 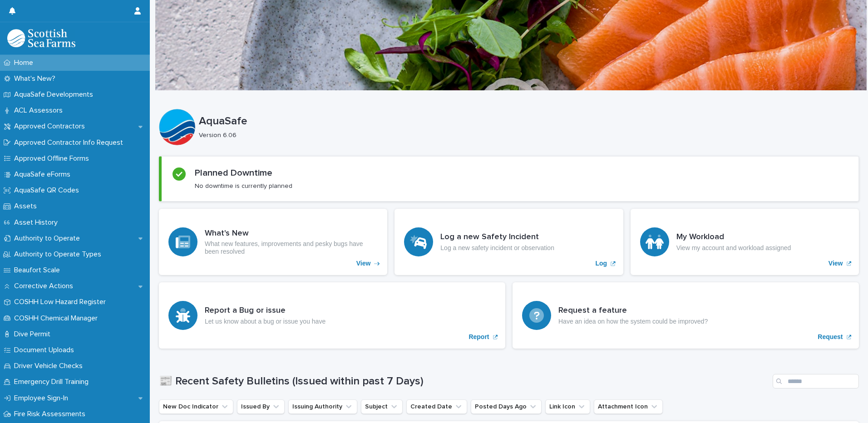 What do you see at coordinates (633, 311) in the screenshot?
I see `h3: Request a feature` at bounding box center [633, 311].